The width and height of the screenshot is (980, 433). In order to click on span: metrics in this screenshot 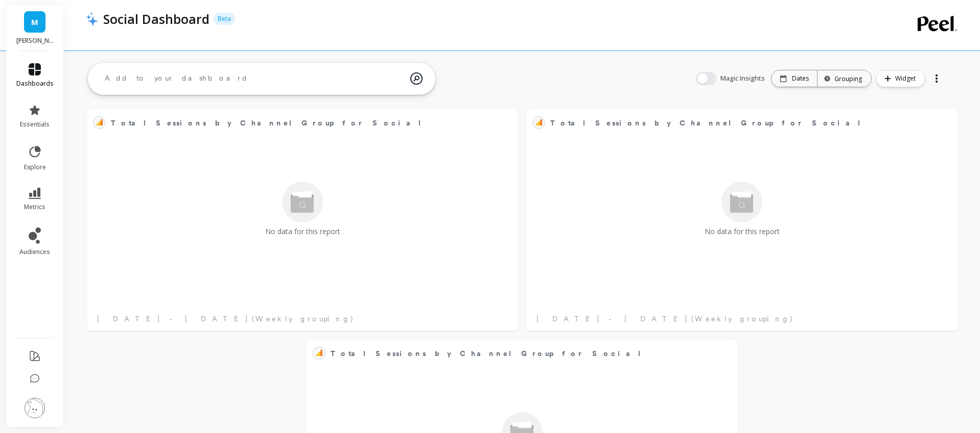, I will do `click(35, 208)`.